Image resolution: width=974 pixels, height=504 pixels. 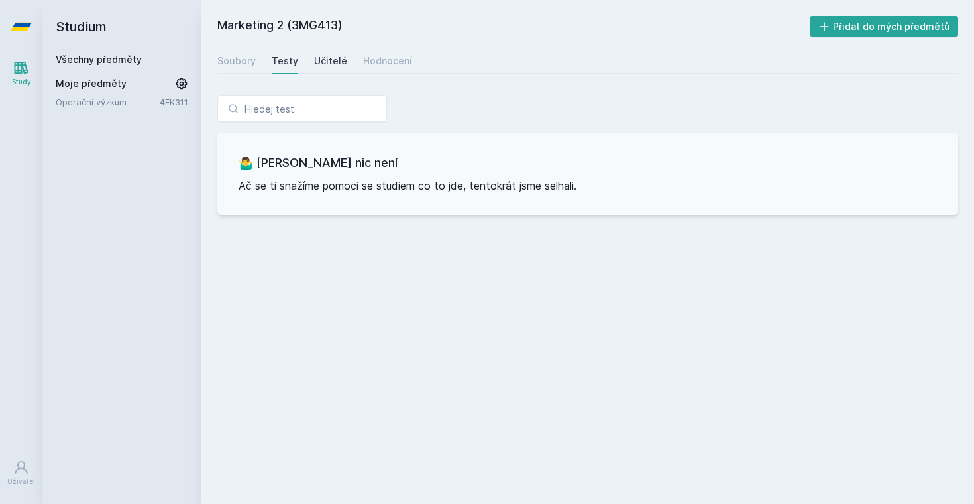 What do you see at coordinates (21, 473) in the screenshot?
I see `a: Uživatel` at bounding box center [21, 473].